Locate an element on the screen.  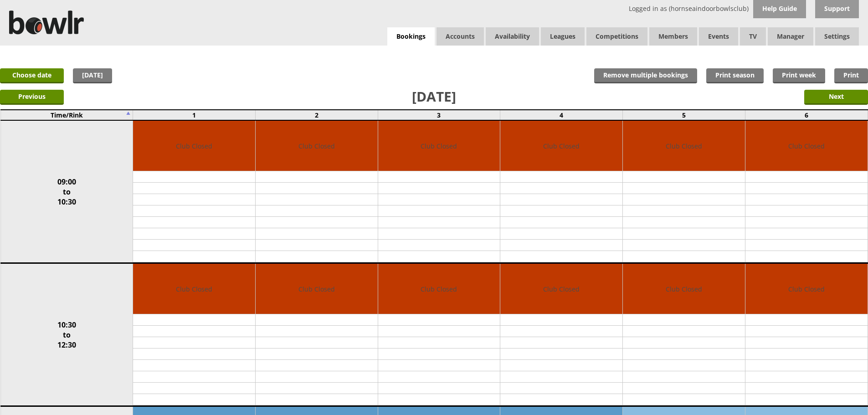
span: Manager is located at coordinates (791, 36).